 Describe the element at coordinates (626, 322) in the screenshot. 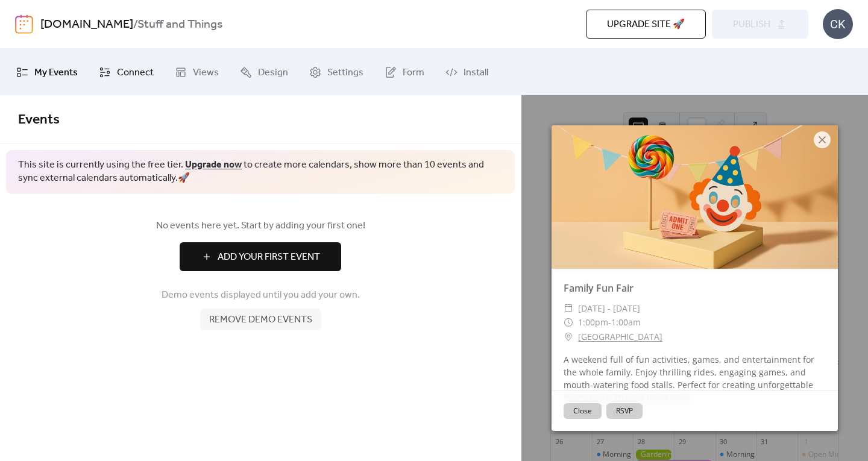

I see `span: 1:00am` at that location.